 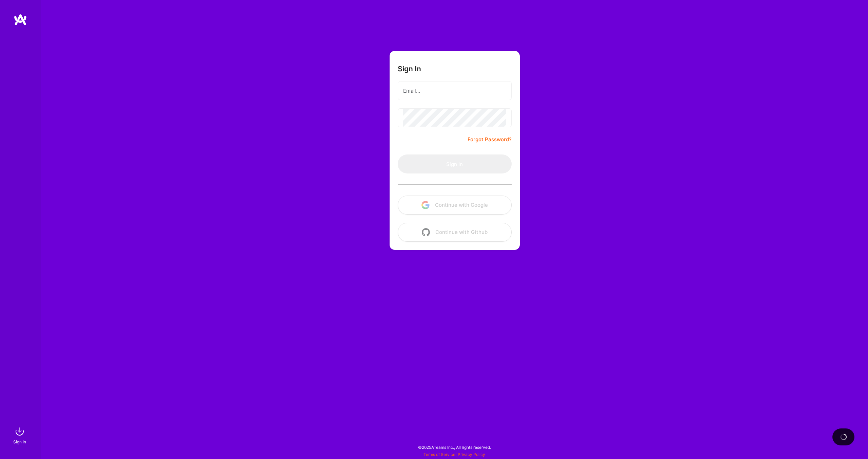 What do you see at coordinates (20, 20) in the screenshot?
I see `img: logo` at bounding box center [20, 20].